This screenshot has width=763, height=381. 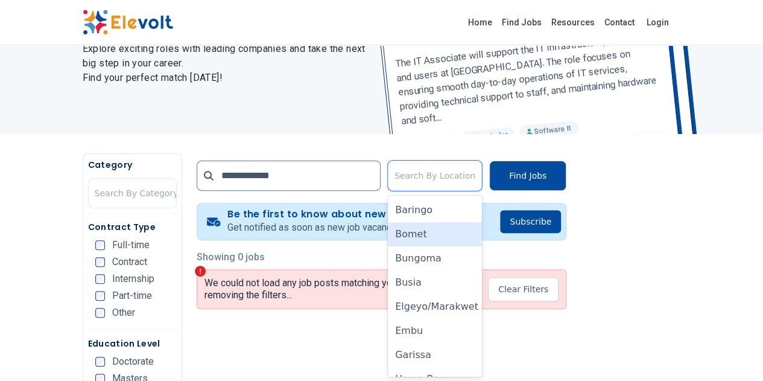 I want to click on div: Bungoma, so click(x=435, y=258).